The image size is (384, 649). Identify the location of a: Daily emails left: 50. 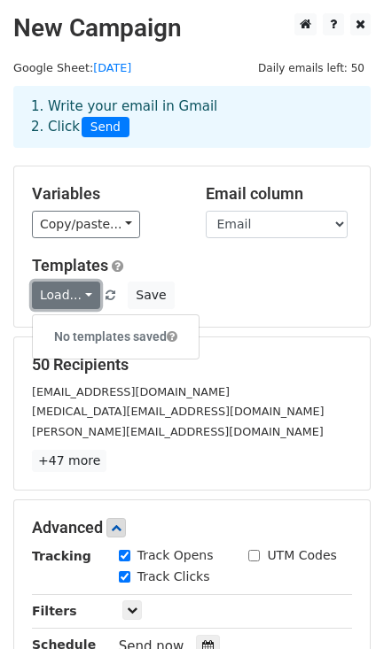
(311, 67).